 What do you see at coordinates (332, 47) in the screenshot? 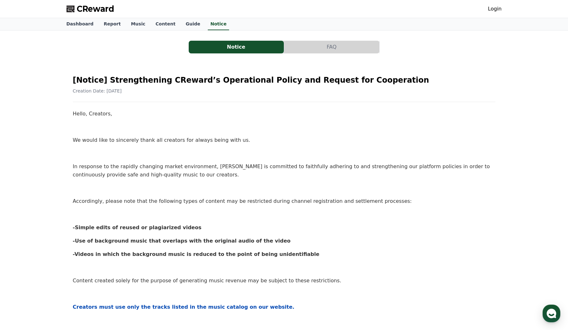
I see `a: FAQ` at bounding box center [332, 47].